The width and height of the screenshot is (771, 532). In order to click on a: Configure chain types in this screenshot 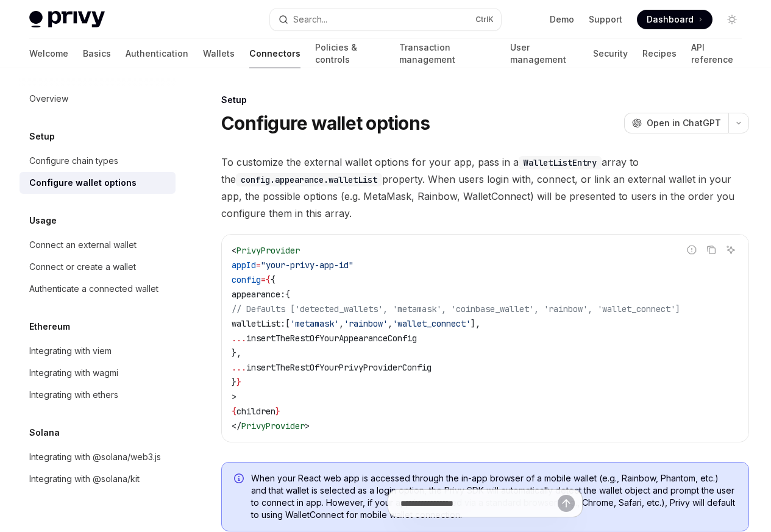, I will do `click(97, 161)`.